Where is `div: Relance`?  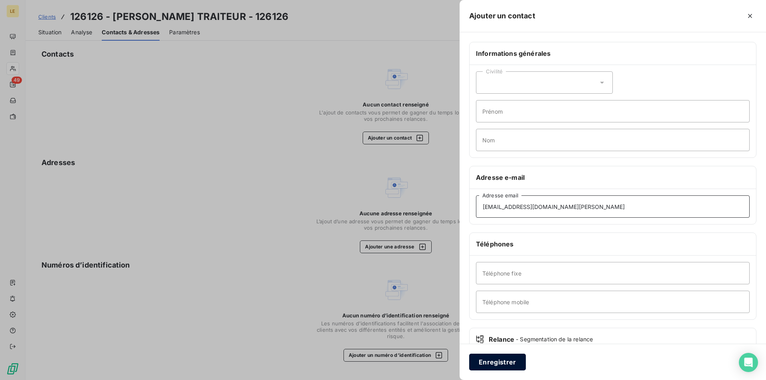
div: Relance is located at coordinates (613, 339).